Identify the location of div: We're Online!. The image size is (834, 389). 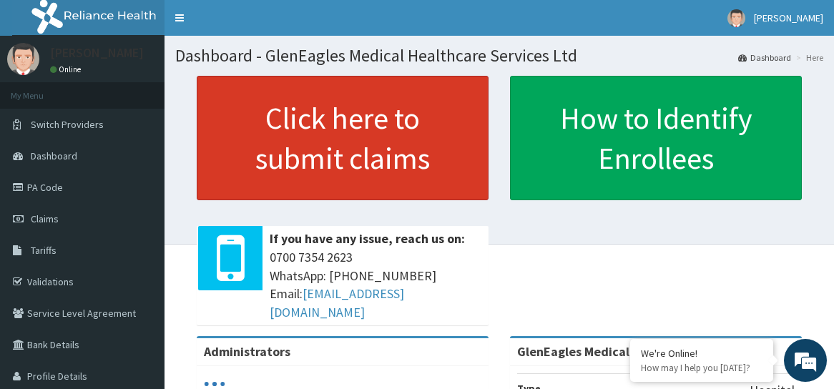
(701, 353).